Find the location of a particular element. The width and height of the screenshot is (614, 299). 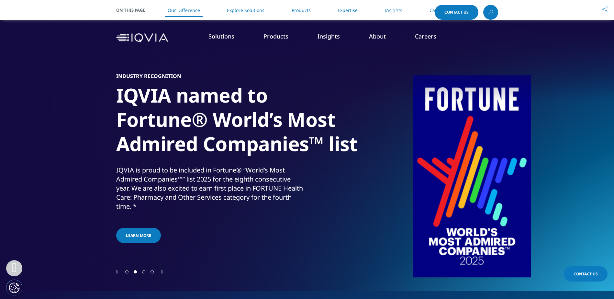

span: Go to slide 3 is located at coordinates (144, 272).